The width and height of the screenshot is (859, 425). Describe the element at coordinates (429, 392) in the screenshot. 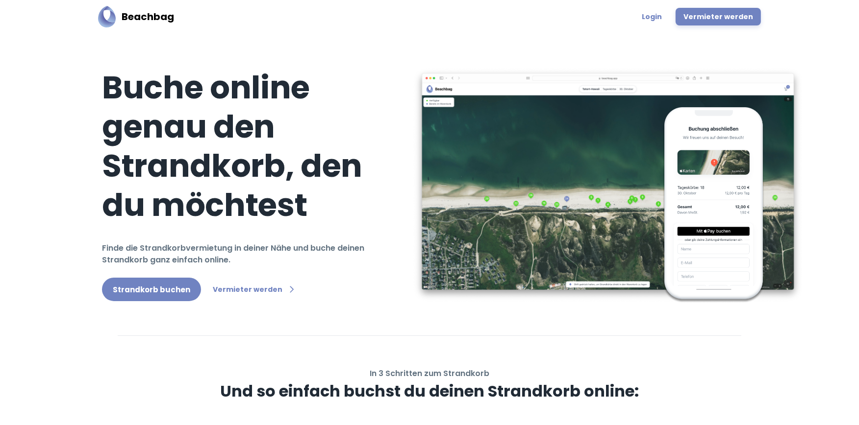

I see `h3: Und so einfach buchst du deinen Strandkorb online:` at that location.